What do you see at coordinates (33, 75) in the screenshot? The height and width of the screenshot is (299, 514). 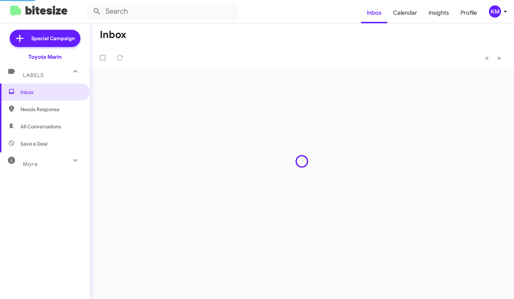 I see `span: Labels` at bounding box center [33, 75].